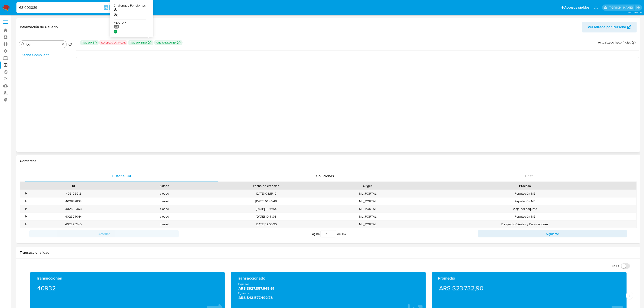  What do you see at coordinates (63, 44) in the screenshot?
I see `button: Borrar` at bounding box center [63, 44].